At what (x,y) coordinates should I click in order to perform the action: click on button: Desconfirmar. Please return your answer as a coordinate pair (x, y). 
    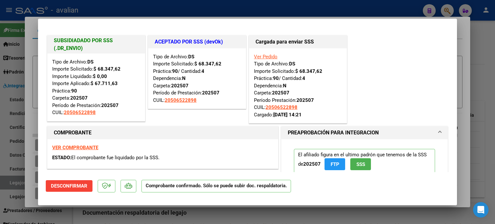
    Looking at the image, I should click on (69, 186).